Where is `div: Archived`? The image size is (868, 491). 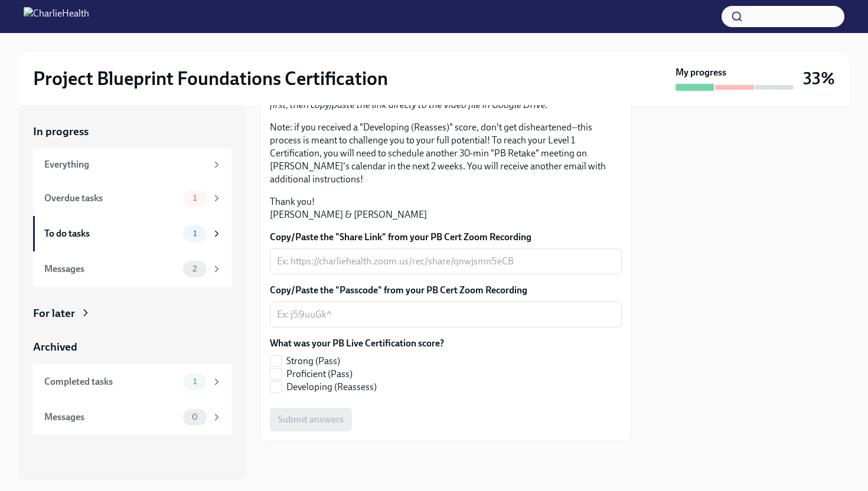 div: Archived is located at coordinates (132, 347).